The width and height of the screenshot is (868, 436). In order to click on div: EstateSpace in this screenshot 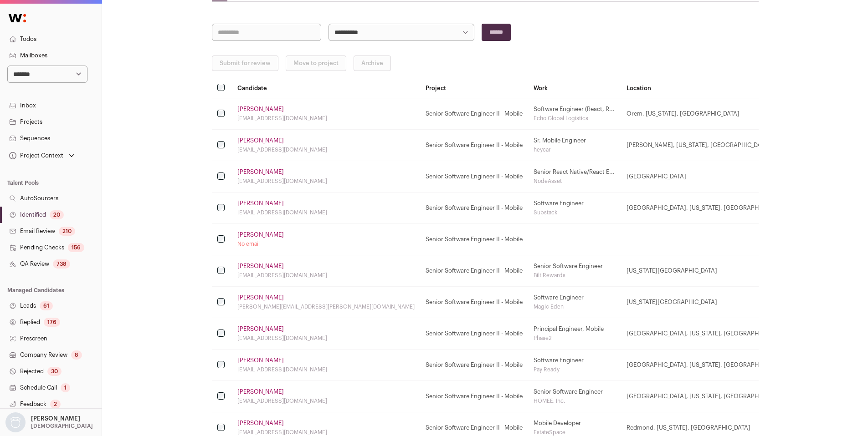, I will do `click(574, 433)`.